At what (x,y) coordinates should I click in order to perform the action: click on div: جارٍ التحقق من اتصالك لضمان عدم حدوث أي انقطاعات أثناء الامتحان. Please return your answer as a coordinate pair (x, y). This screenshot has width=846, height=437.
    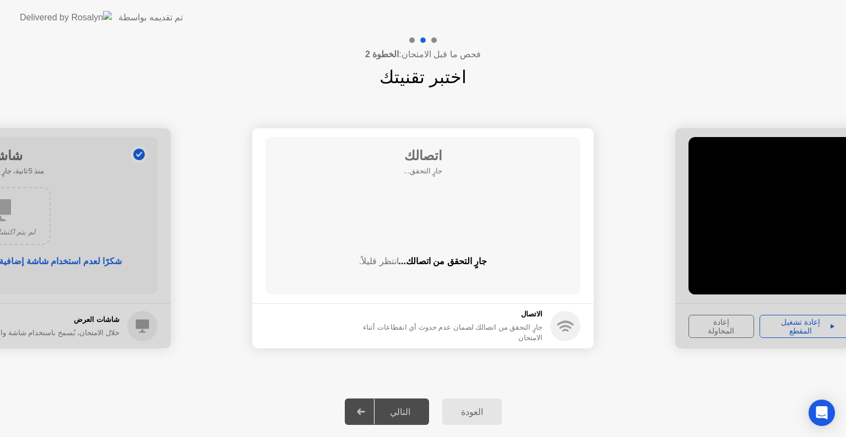
    Looking at the image, I should click on (449, 333).